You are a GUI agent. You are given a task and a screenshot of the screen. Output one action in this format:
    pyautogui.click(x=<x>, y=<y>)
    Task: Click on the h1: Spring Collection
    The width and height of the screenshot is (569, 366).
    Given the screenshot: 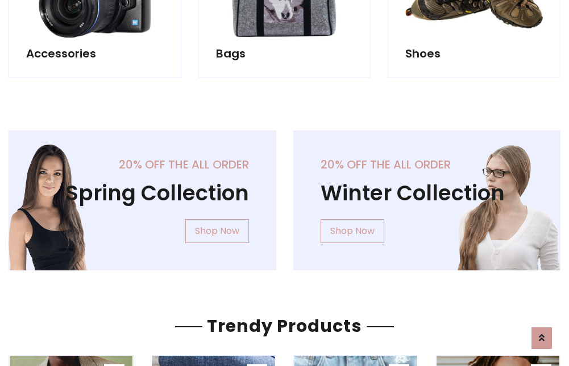 What is the action you would take?
    pyautogui.click(x=142, y=193)
    